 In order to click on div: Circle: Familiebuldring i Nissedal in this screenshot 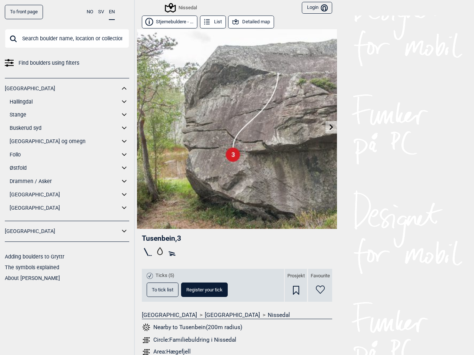, I will do `click(195, 340)`.